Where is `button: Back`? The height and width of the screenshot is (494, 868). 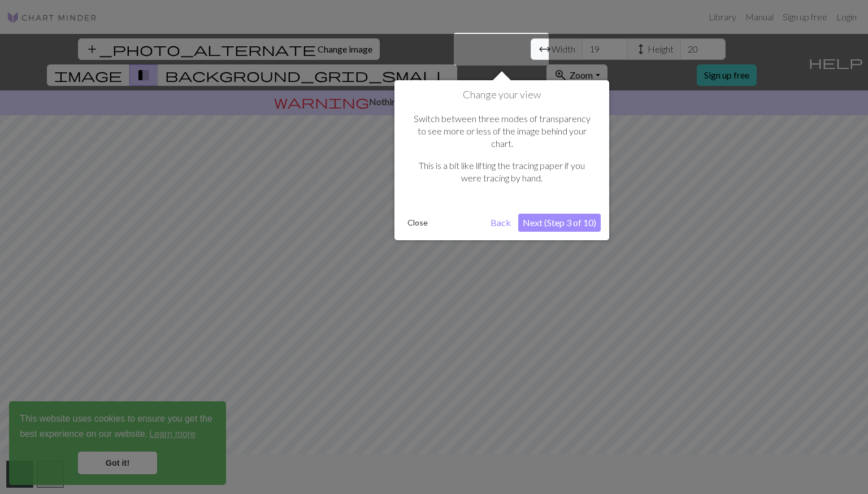 button: Back is located at coordinates (500, 222).